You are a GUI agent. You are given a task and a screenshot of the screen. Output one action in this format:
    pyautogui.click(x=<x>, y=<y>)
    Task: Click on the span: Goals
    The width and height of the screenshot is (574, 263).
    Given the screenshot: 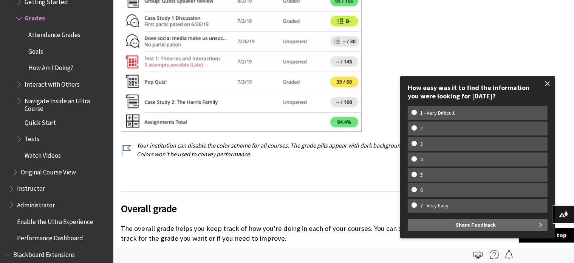 What is the action you would take?
    pyautogui.click(x=36, y=50)
    